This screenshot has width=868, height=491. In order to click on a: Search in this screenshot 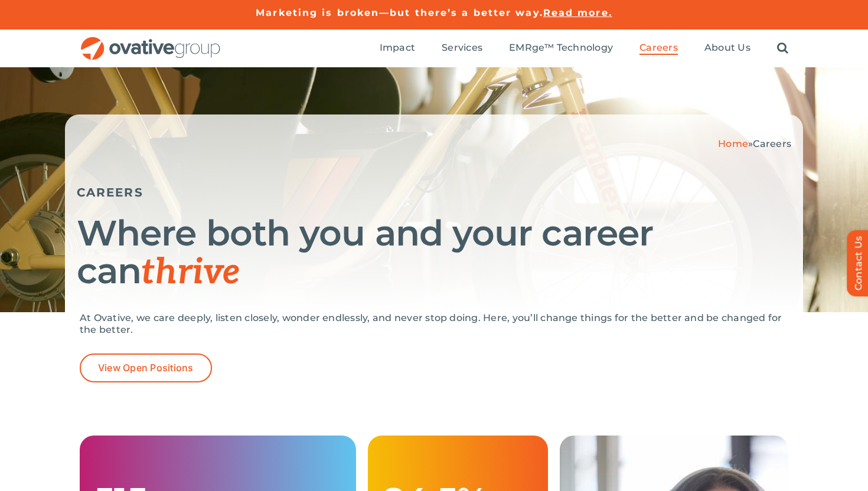, I will do `click(782, 48)`.